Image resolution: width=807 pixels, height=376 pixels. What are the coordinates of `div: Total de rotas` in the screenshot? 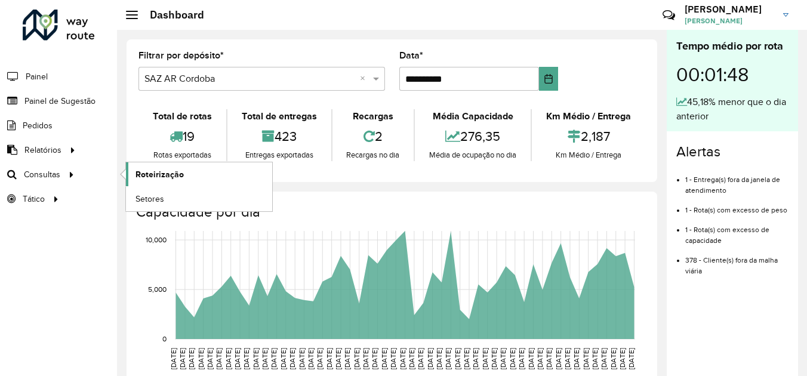 It's located at (182, 116).